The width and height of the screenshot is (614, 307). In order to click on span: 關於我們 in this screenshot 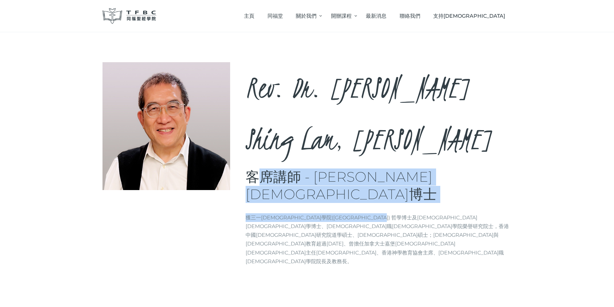, I will do `click(306, 16)`.